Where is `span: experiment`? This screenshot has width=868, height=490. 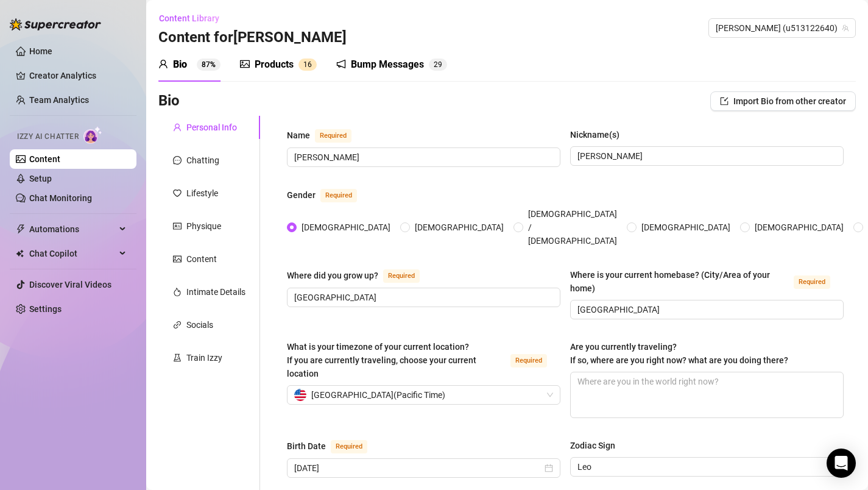 span: experiment is located at coordinates (178, 358).